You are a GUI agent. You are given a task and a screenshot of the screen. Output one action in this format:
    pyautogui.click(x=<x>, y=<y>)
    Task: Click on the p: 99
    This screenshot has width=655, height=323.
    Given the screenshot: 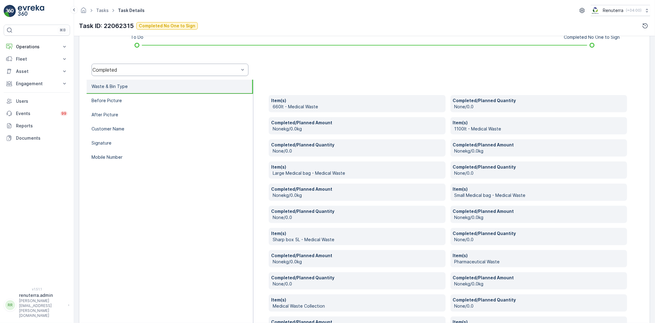 What is the action you would take?
    pyautogui.click(x=64, y=113)
    